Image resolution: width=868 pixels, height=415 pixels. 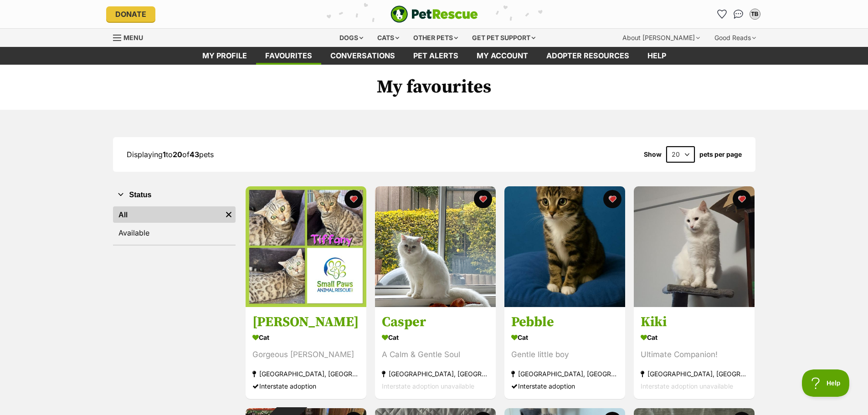 I want to click on a: My profile, so click(x=224, y=55).